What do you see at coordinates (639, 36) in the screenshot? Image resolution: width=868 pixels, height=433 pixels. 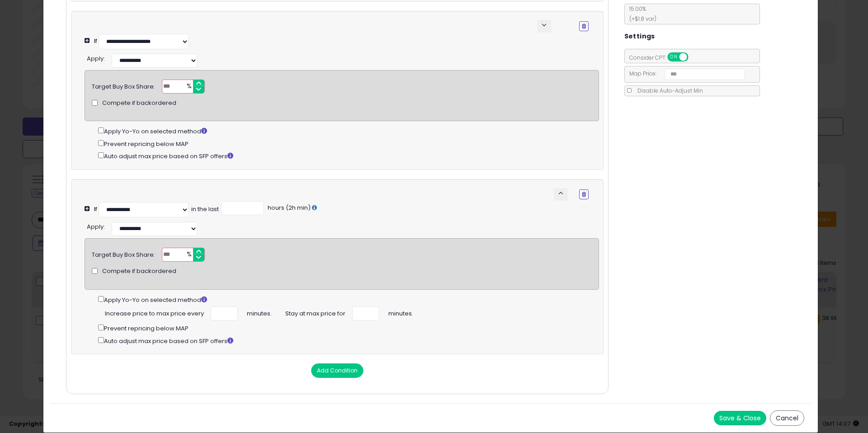 I see `h5: Settings` at bounding box center [639, 36].